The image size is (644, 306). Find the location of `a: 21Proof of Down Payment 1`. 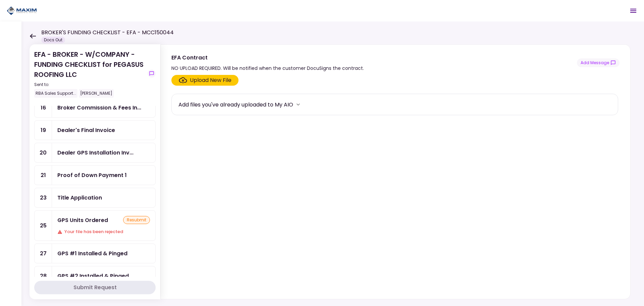

a: 21Proof of Down Payment 1 is located at coordinates (95, 175).